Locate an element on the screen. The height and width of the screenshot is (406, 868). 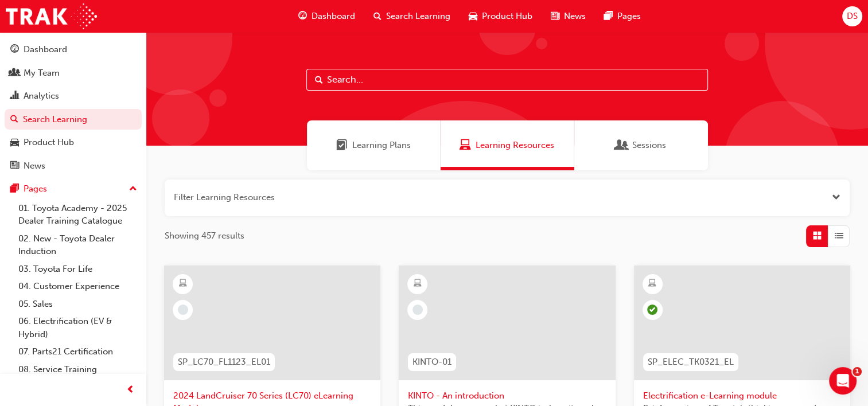
a: Learning ResourcesLearning Resources is located at coordinates (507, 145).